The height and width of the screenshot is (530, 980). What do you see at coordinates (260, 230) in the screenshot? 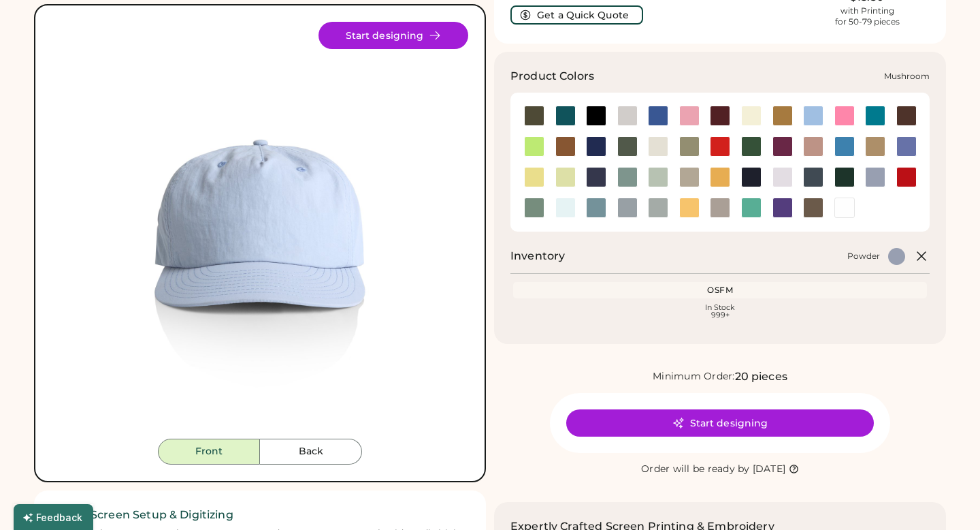
I see `img: 1114 - Powder Front Image` at bounding box center [260, 230].